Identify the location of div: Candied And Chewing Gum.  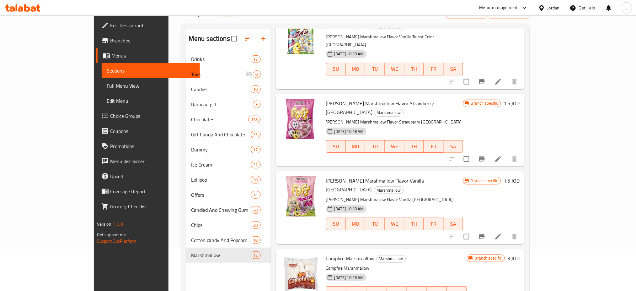
(221, 210).